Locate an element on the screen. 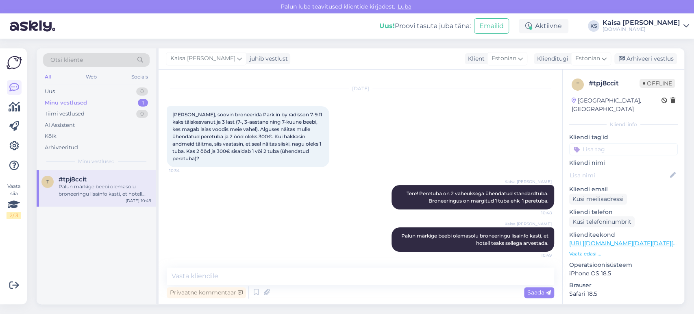 This screenshot has height=314, width=694. p: Kliendi tag'id is located at coordinates (623, 137).